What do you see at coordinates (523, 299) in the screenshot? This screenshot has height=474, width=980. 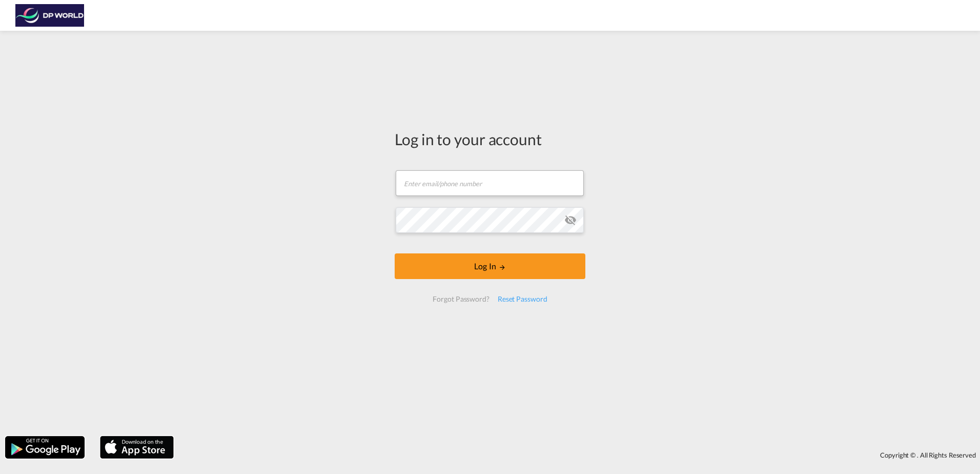 I see `div: Reset Password` at bounding box center [523, 299].